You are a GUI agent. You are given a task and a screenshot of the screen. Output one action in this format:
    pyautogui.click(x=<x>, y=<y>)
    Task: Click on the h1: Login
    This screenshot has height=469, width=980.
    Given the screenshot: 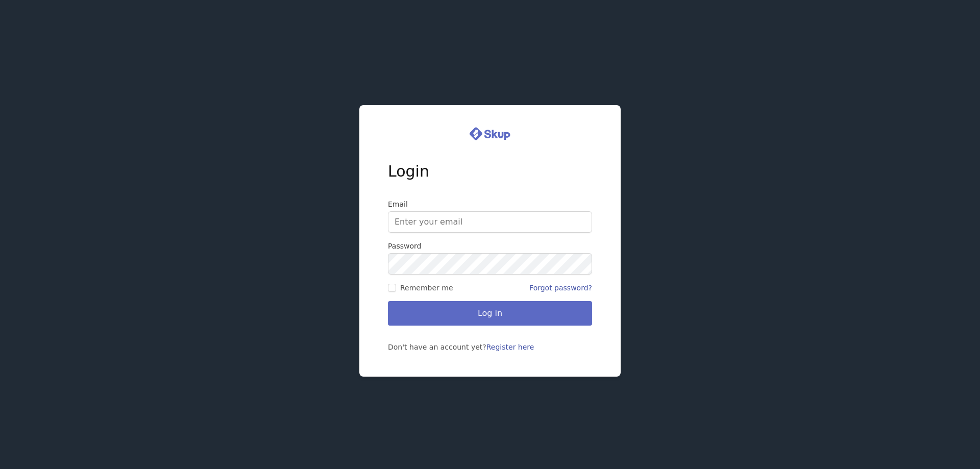 What is the action you would take?
    pyautogui.click(x=490, y=181)
    